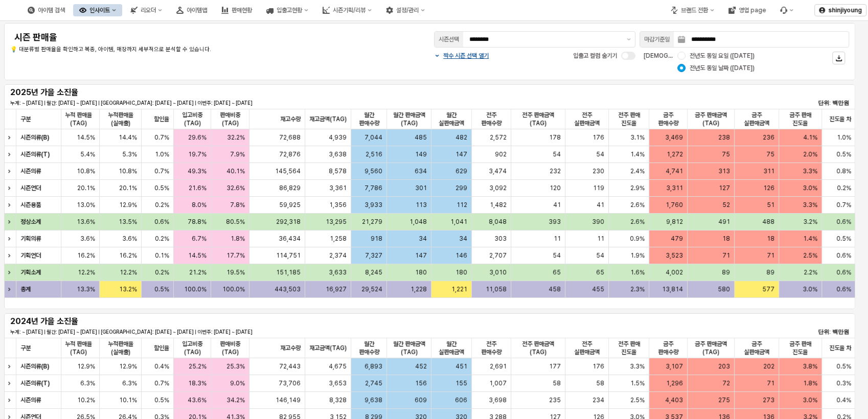 The height and width of the screenshot is (419, 868). I want to click on span: 3,933, so click(373, 205).